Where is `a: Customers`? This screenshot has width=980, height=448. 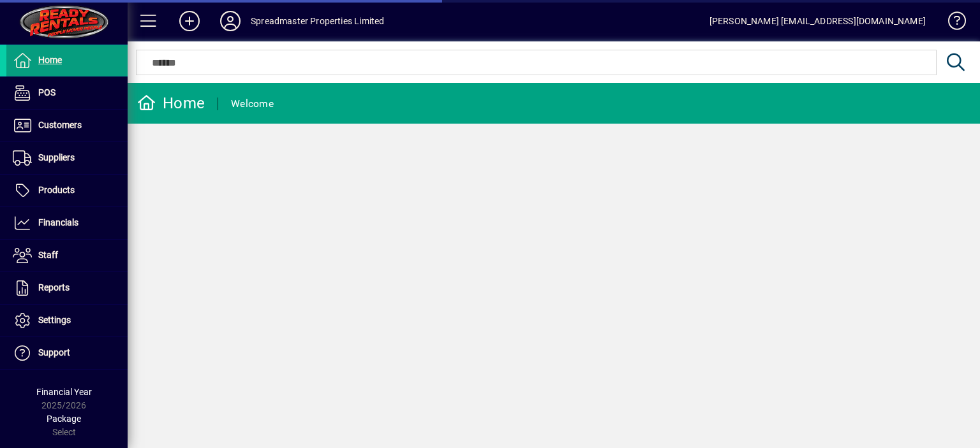
a: Customers is located at coordinates (67, 125).